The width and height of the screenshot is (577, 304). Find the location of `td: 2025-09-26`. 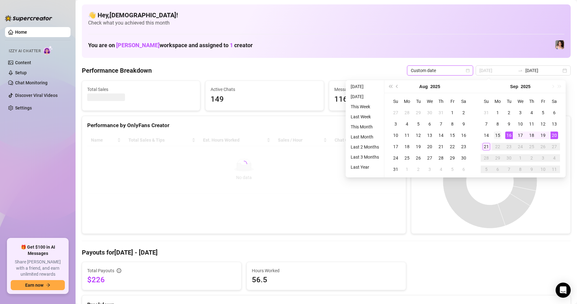

td: 2025-09-26 is located at coordinates (543, 147).